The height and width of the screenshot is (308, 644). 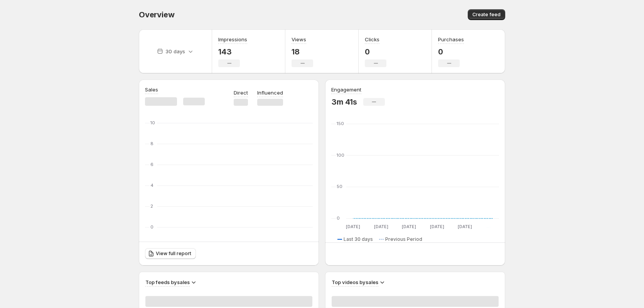 I want to click on text: 8, so click(x=152, y=143).